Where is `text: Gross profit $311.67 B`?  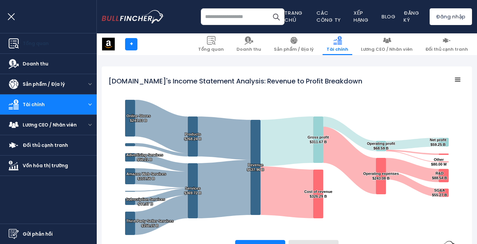 text: Gross profit $311.67 B is located at coordinates (318, 139).